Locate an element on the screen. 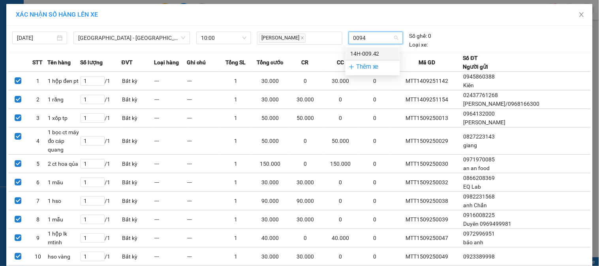 The image size is (599, 266). span: an an food is located at coordinates (477, 168).